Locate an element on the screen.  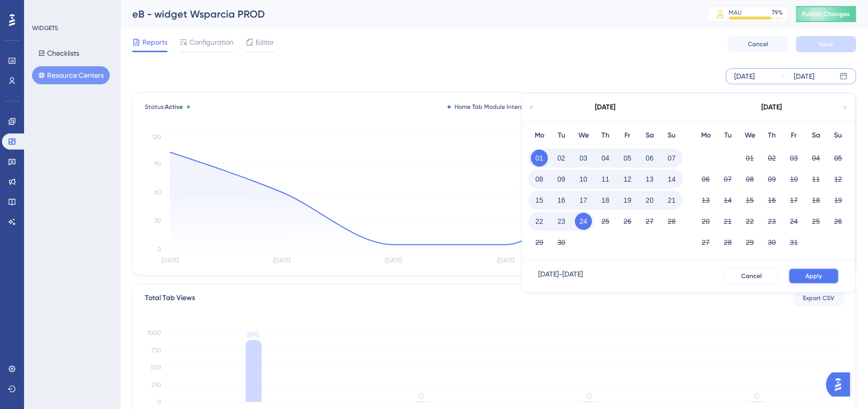
button: Save is located at coordinates (826, 44).